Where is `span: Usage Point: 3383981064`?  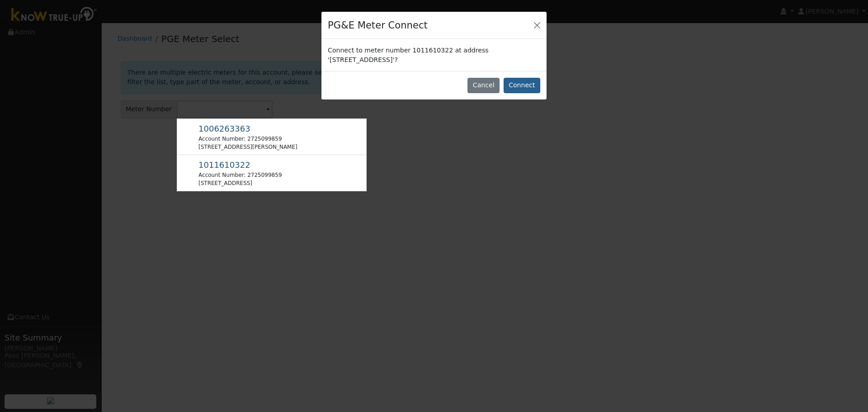
span: Usage Point: 3383981064 is located at coordinates (224, 129).